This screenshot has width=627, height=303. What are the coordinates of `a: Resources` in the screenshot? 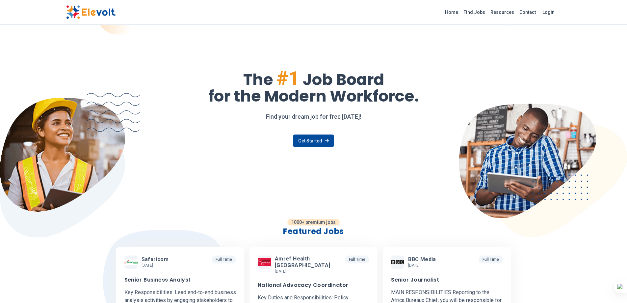 It's located at (503, 12).